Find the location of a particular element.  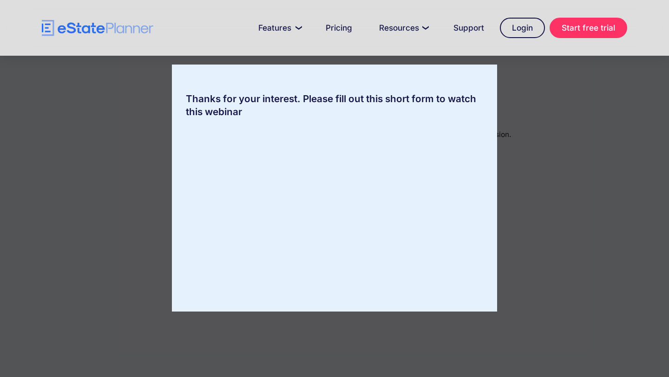

a: Resources is located at coordinates (403, 28).